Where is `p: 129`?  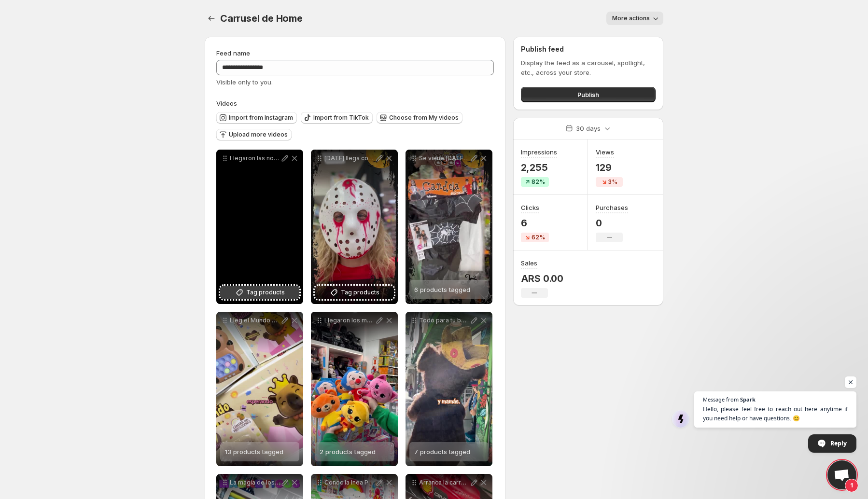
p: 129 is located at coordinates (609, 167).